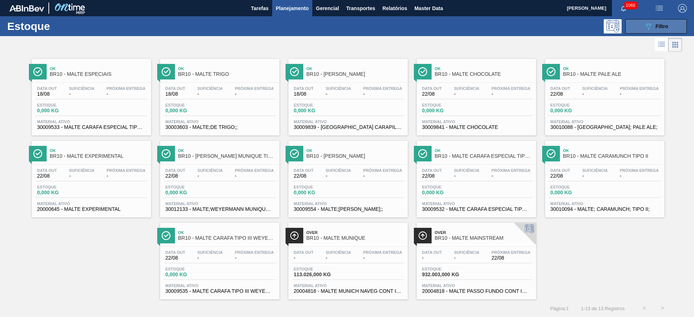  I want to click on span: BR10 - MALTE CARAMUNCH TIPO II, so click(612, 156).